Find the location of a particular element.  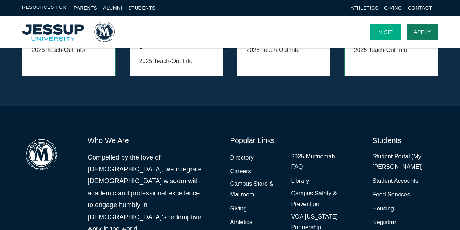

a: 2025 Multnomah FAQ is located at coordinates (319, 162).